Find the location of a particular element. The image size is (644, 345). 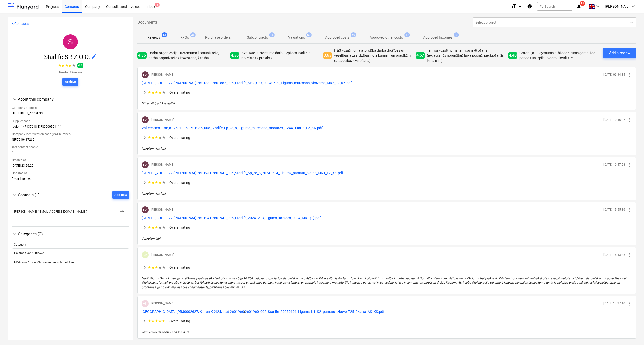

p: Subcontracts is located at coordinates (257, 37).